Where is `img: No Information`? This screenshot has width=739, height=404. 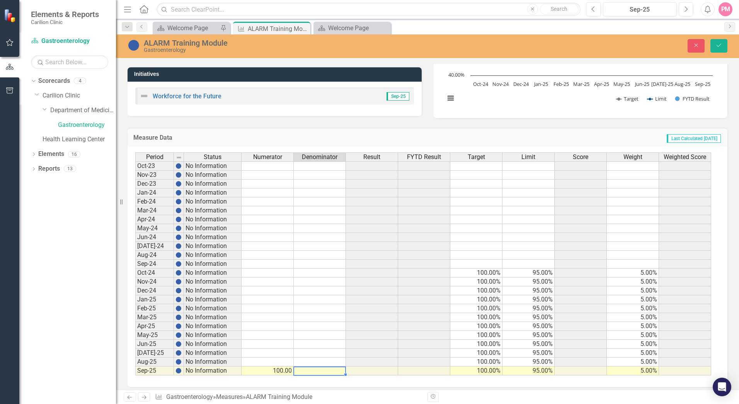
img: No Information is located at coordinates (134, 45).